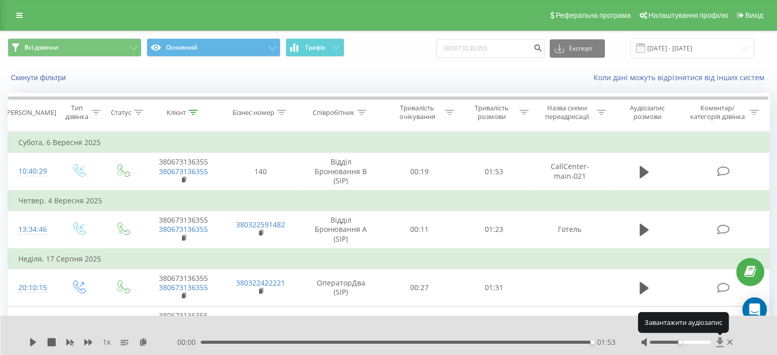 This screenshot has height=355, width=777. I want to click on td: 140, so click(260, 172).